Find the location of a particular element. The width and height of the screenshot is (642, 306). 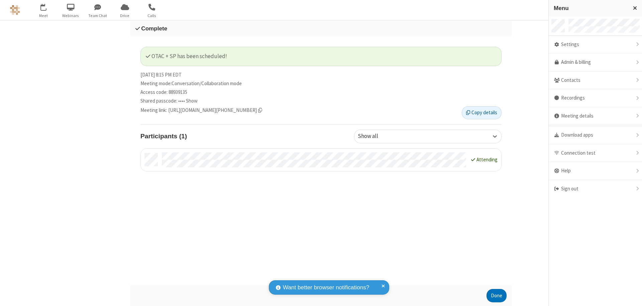

button: Done is located at coordinates (497, 296).